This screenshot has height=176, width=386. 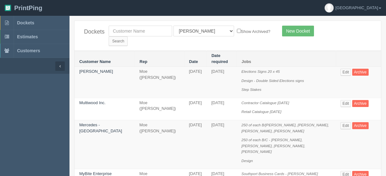 What do you see at coordinates (95, 61) in the screenshot?
I see `a: Customer Name` at bounding box center [95, 61].